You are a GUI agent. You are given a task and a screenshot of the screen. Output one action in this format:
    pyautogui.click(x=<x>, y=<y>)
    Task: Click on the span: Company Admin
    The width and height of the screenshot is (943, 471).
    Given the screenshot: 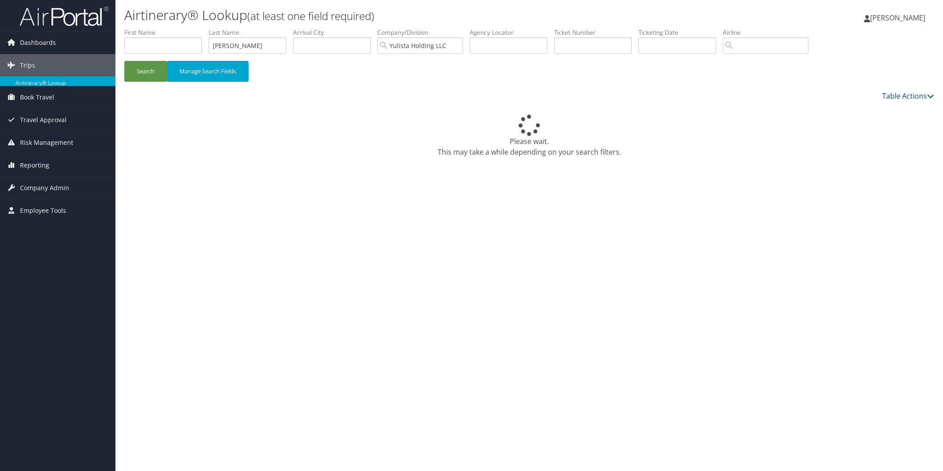 What is the action you would take?
    pyautogui.click(x=44, y=188)
    